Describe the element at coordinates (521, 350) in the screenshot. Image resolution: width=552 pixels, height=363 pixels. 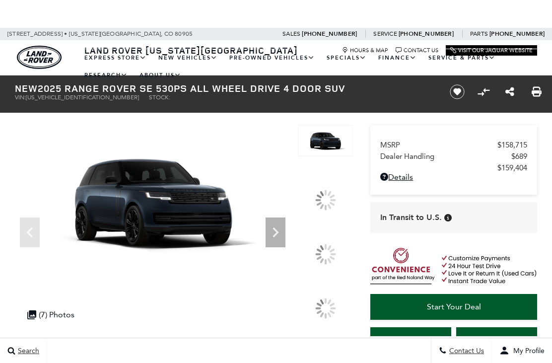
I see `button: Open user profile menu` at that location.